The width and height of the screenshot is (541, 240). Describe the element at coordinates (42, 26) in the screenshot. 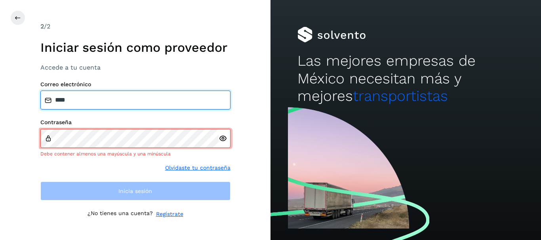

I see `span: 2` at that location.